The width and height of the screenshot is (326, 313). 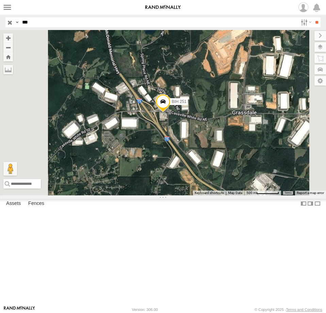 What do you see at coordinates (320, 81) in the screenshot?
I see `label: Map Settings` at bounding box center [320, 81].